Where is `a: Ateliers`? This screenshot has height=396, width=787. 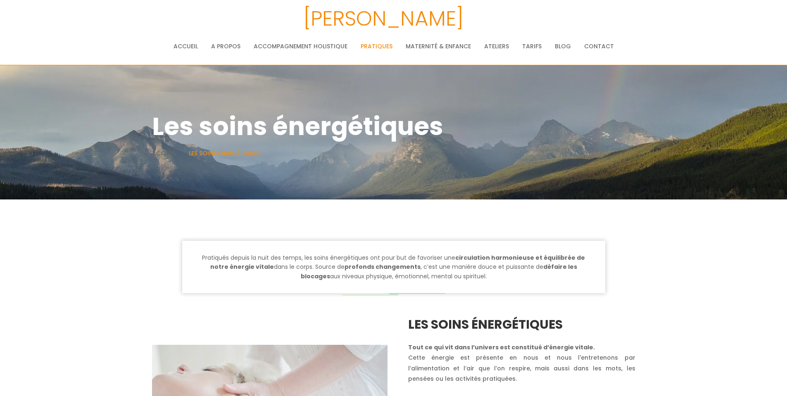 a: Ateliers is located at coordinates (496, 46).